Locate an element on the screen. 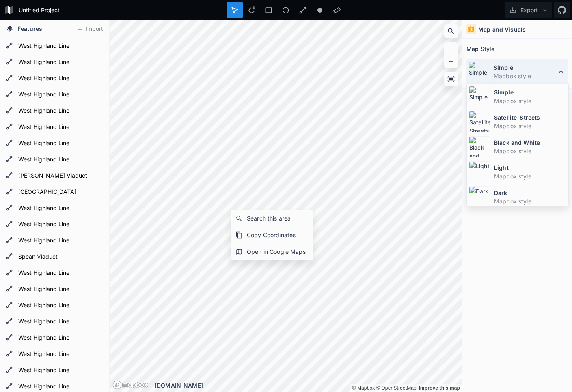  a: Mapbox is located at coordinates (363, 388).